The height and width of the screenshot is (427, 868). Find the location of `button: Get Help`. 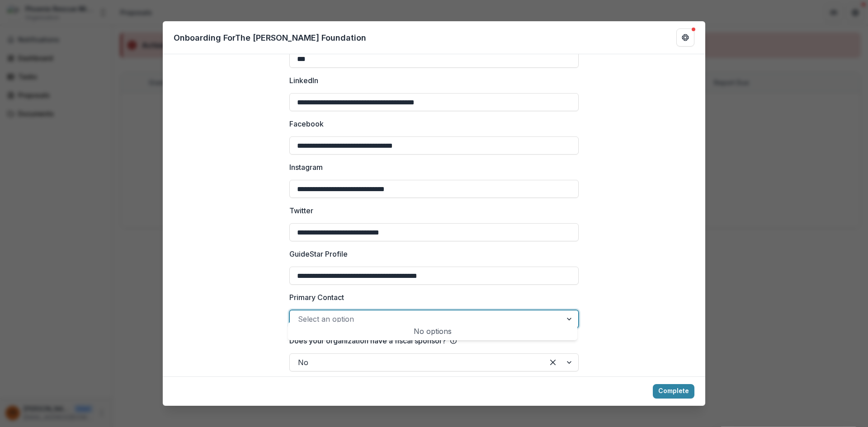

button: Get Help is located at coordinates (685, 37).